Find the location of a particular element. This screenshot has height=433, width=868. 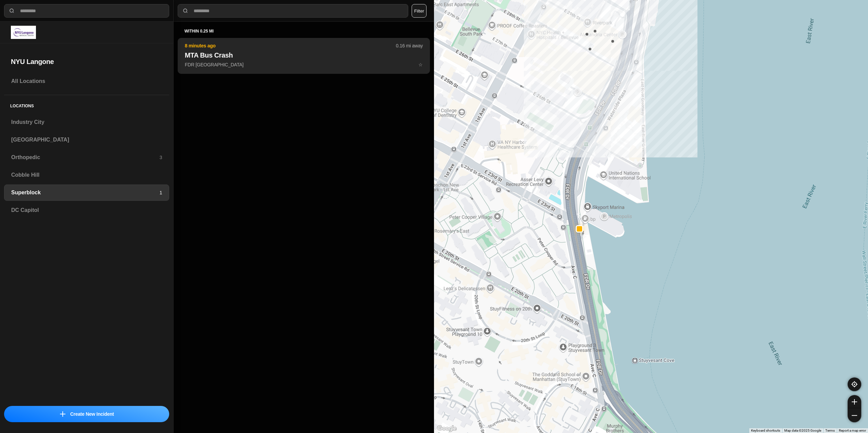

span: Map data ©2025 Google is located at coordinates (802, 430).